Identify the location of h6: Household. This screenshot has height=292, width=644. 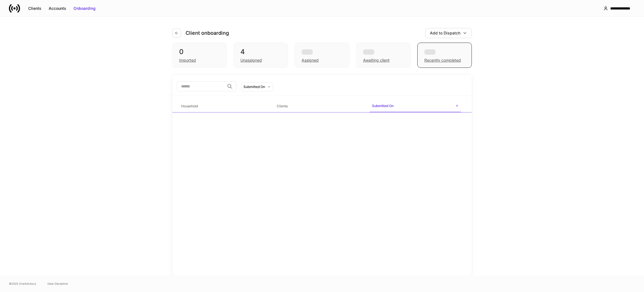
(190, 106).